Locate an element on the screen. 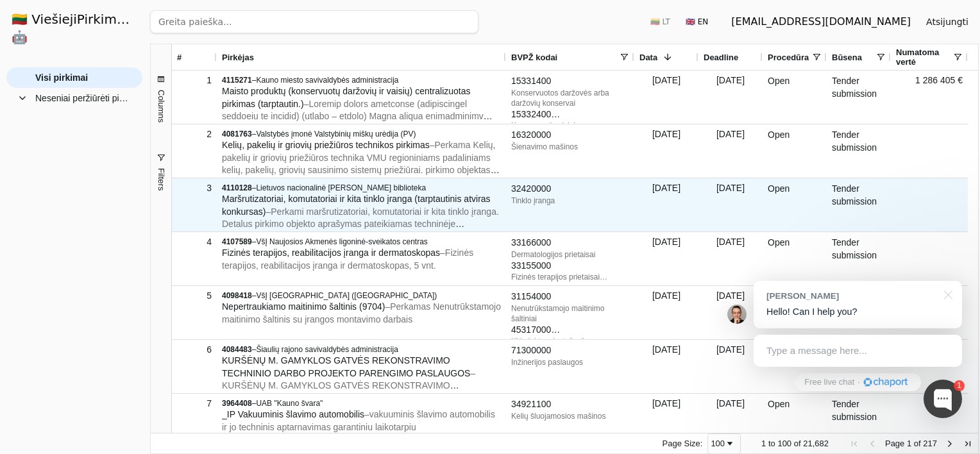  div: Kelių šluojamosios mašinos is located at coordinates (570, 416).